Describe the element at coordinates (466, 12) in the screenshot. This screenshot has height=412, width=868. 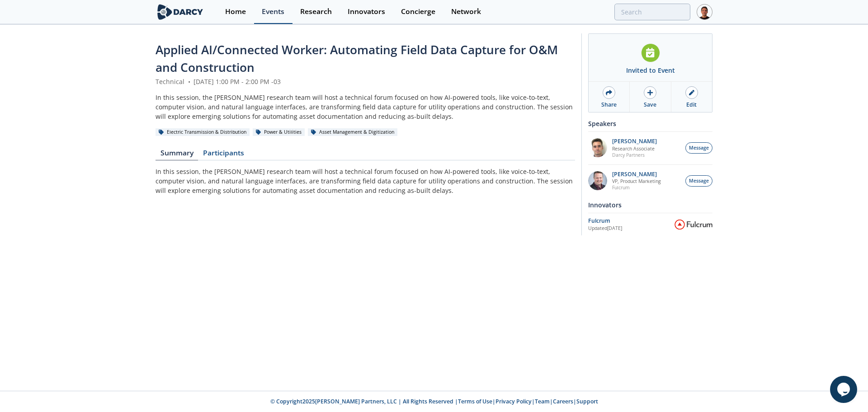
I see `div: Network` at that location.